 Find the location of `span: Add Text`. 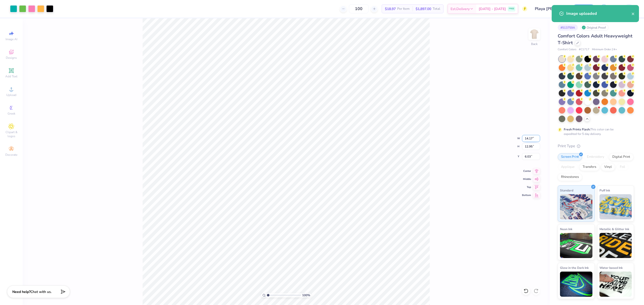

span: Add Text is located at coordinates (11, 76).